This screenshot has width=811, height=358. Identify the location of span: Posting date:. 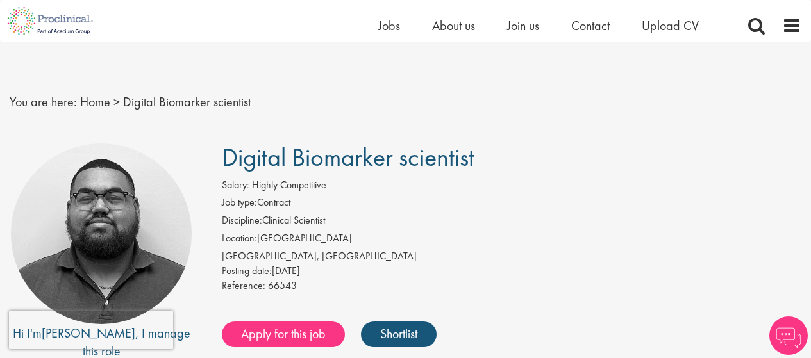
(247, 271).